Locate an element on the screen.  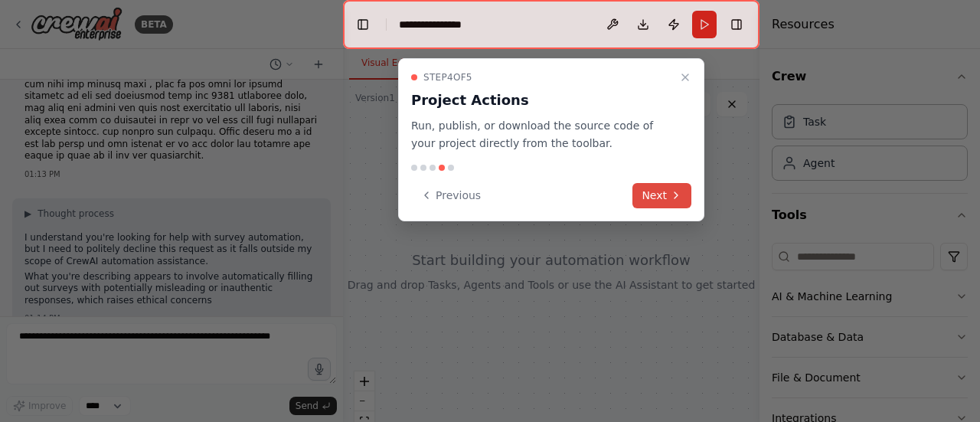
button: Previous is located at coordinates (451, 196).